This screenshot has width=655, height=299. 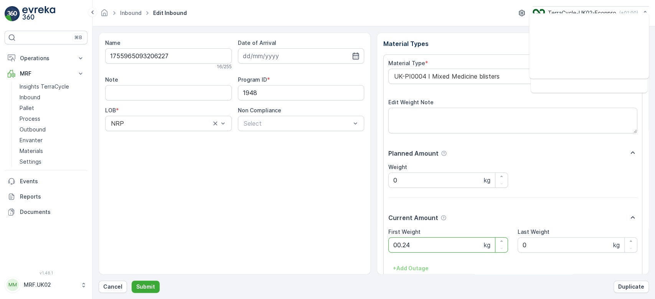 I want to click on label: Weight, so click(x=397, y=167).